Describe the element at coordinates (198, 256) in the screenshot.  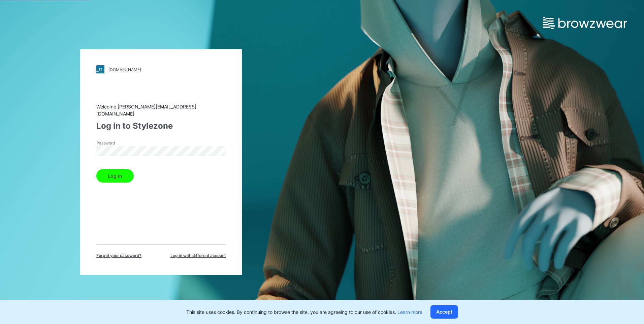
I see `span: Log in with different account` at that location.